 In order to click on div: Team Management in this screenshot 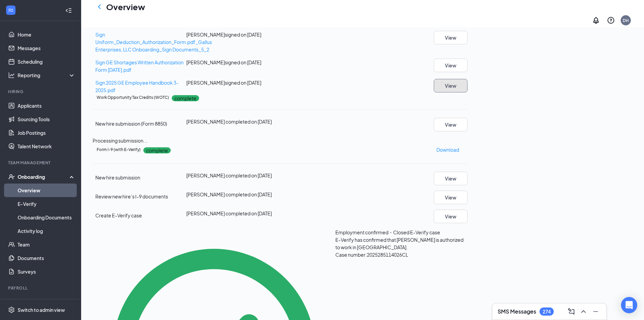, I will do `click(41, 162)`.